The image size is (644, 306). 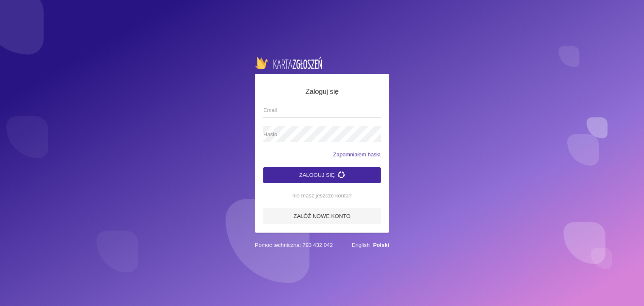 I want to click on a: Zapomniałem hasła, so click(x=357, y=155).